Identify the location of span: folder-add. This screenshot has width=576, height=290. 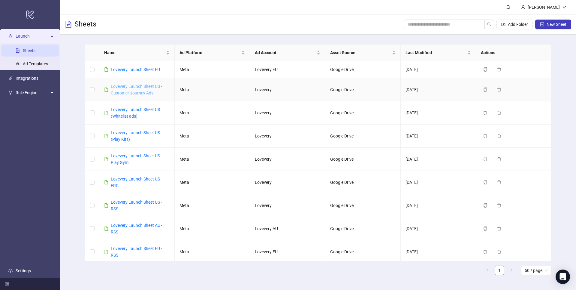
(504, 24).